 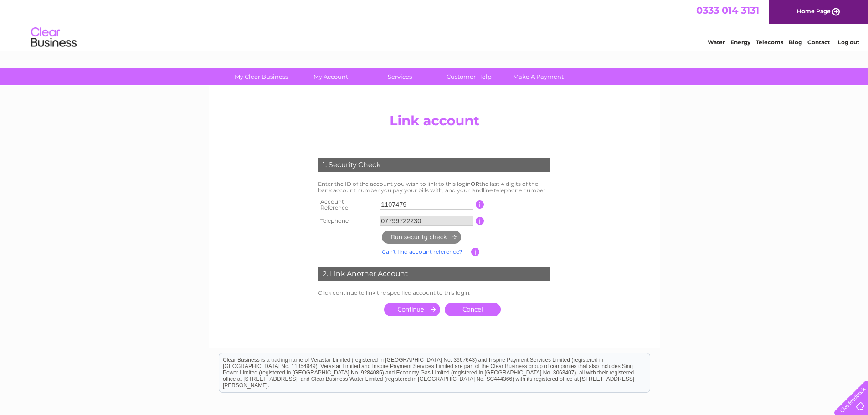 What do you see at coordinates (475, 184) in the screenshot?
I see `b: OR` at bounding box center [475, 184].